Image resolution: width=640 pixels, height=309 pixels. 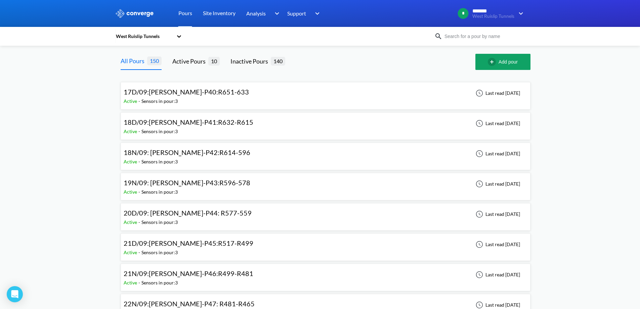 What do you see at coordinates (134, 61) in the screenshot?
I see `div: All Pours` at bounding box center [134, 61].